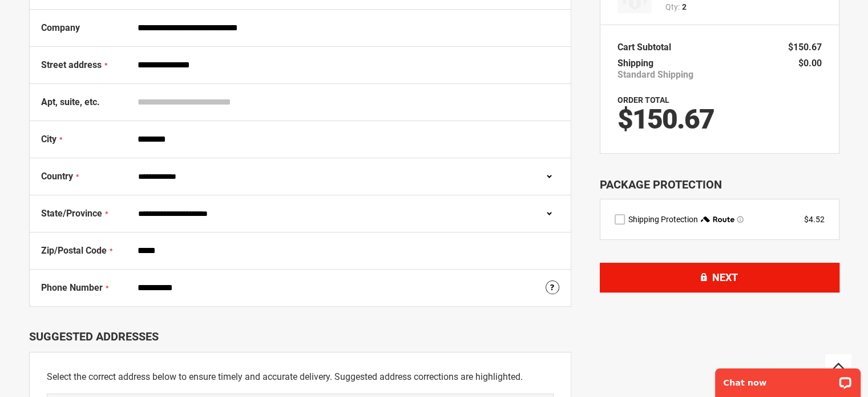 The height and width of the screenshot is (397, 868). I want to click on span: Qty, so click(672, 7).